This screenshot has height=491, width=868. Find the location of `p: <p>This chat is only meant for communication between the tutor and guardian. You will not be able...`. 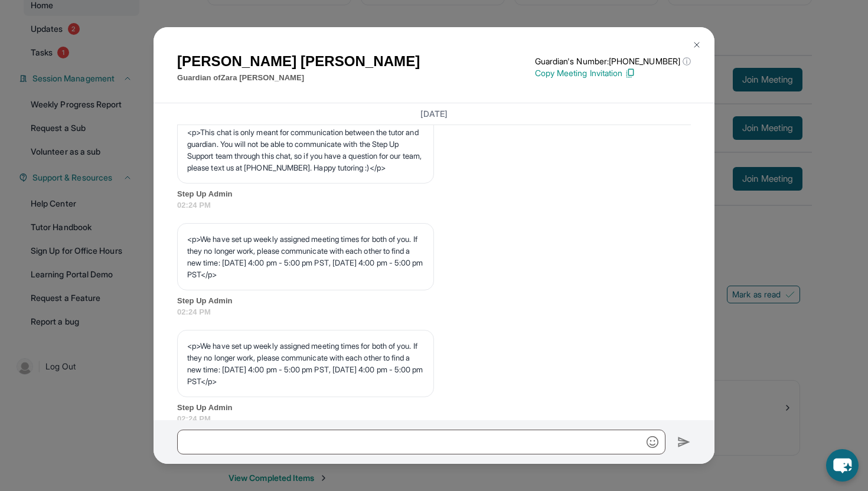

p: <p>This chat is only meant for communication between the tutor and guardian. You will not be able... is located at coordinates (306, 150).